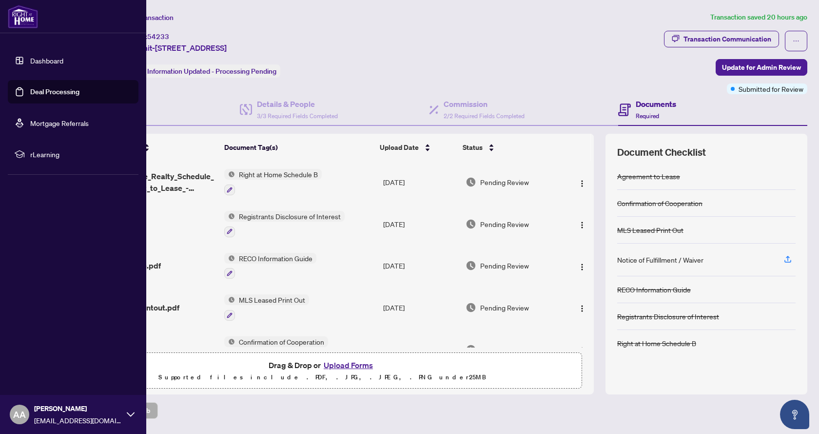 This screenshot has height=434, width=819. Describe the element at coordinates (154, 182) in the screenshot. I see `span: Right_At_Home_Realty_Schedule_B_-_Agreement_to_Lease_-_Residential 1.pdf` at that location.